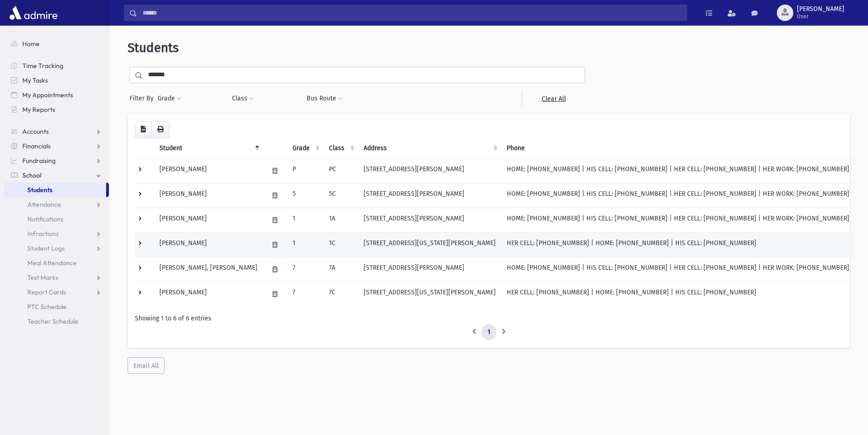  Describe the element at coordinates (243, 98) in the screenshot. I see `button: Class` at that location.